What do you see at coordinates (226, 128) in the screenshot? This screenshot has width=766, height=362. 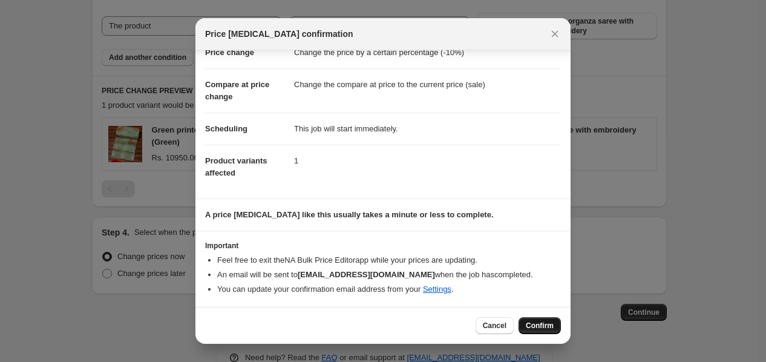 I see `span: Scheduling` at bounding box center [226, 128].